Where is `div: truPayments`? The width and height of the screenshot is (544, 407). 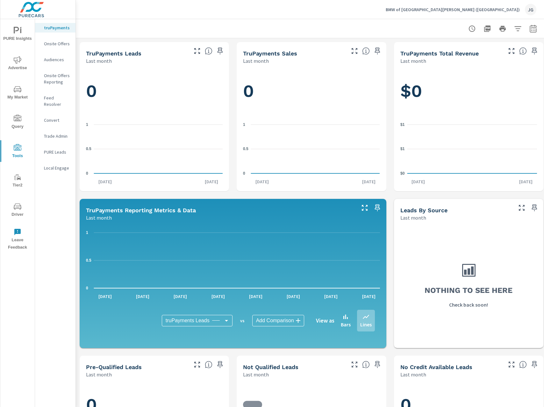 div: truPayments is located at coordinates (55, 28).